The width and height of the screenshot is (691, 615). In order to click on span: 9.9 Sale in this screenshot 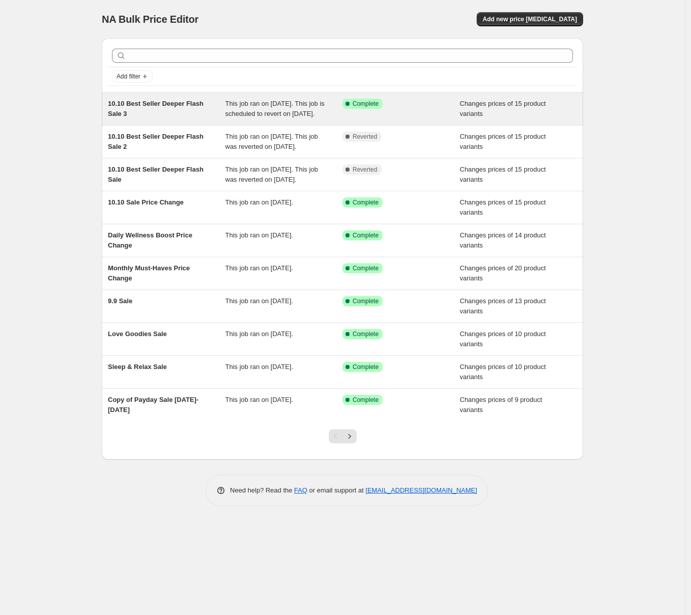, I will do `click(120, 301)`.